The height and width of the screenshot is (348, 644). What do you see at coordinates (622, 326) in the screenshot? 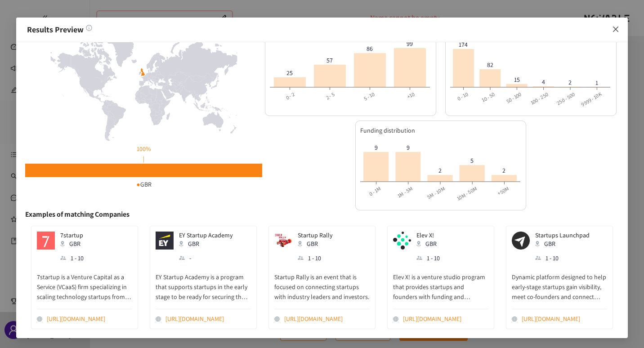
I see `div: Chat Widget` at bounding box center [622, 326].